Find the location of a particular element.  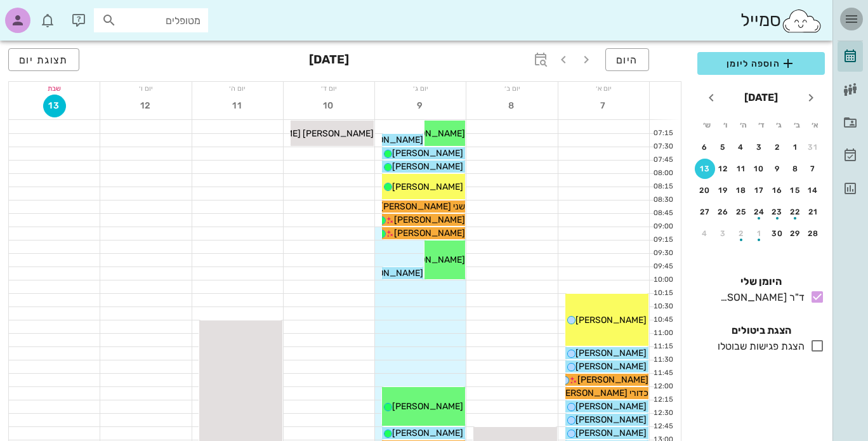

span: 11 is located at coordinates (238, 105).